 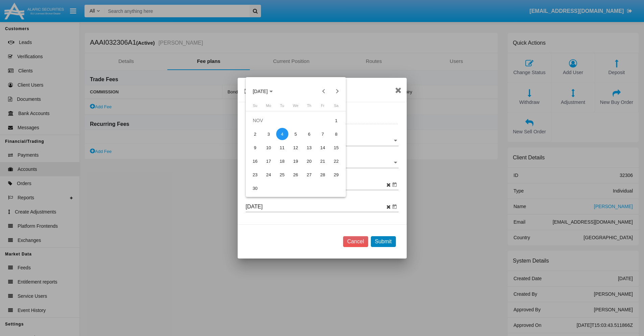 What do you see at coordinates (310, 161) in the screenshot?
I see `div: 20` at bounding box center [310, 161].